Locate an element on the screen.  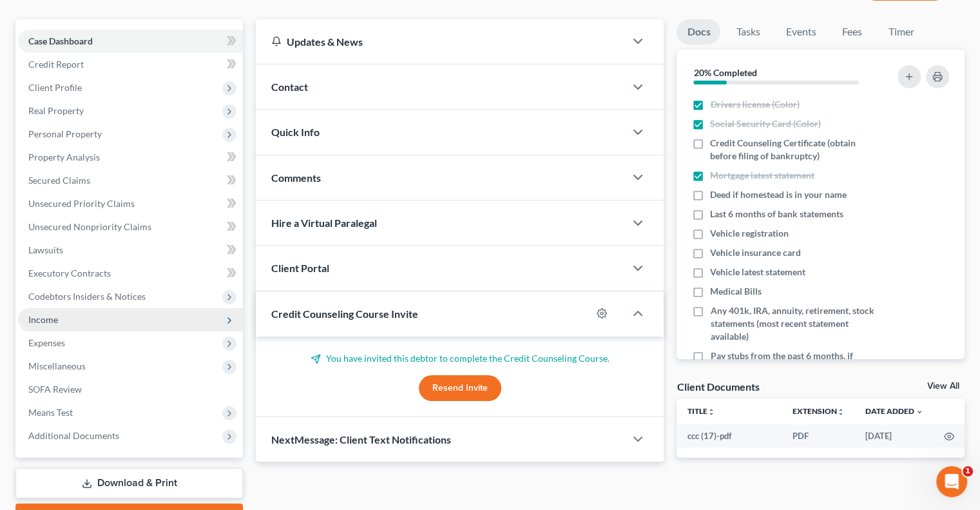
div: Updates & News is located at coordinates (440, 41).